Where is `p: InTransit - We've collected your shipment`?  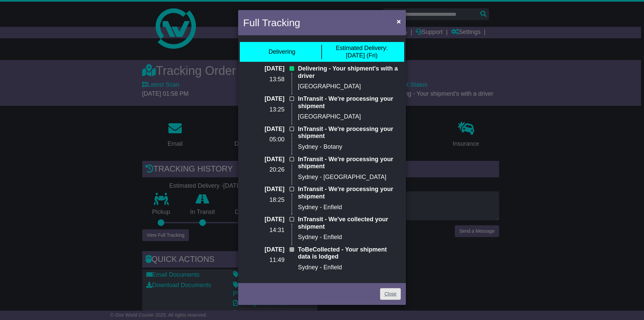 p: InTransit - We've collected your shipment is located at coordinates (349, 223).